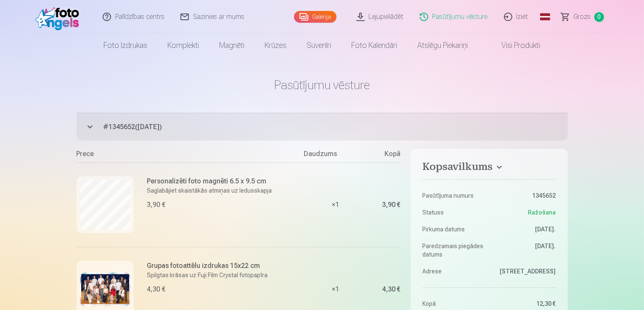 The width and height of the screenshot is (644, 310). Describe the element at coordinates (210, 181) in the screenshot. I see `h6: Personalizēti foto magnēti 6.5 x 9.5 cm` at that location.